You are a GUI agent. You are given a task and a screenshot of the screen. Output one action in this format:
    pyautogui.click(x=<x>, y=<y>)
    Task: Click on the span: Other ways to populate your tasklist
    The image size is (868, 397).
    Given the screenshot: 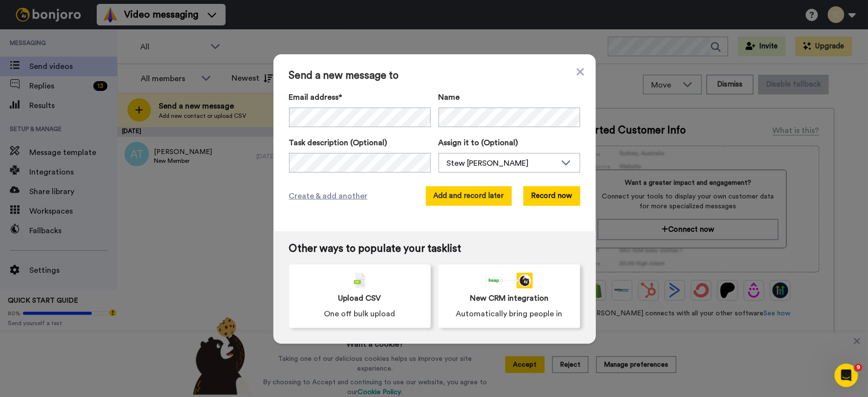 What is the action you would take?
    pyautogui.click(x=435, y=249)
    